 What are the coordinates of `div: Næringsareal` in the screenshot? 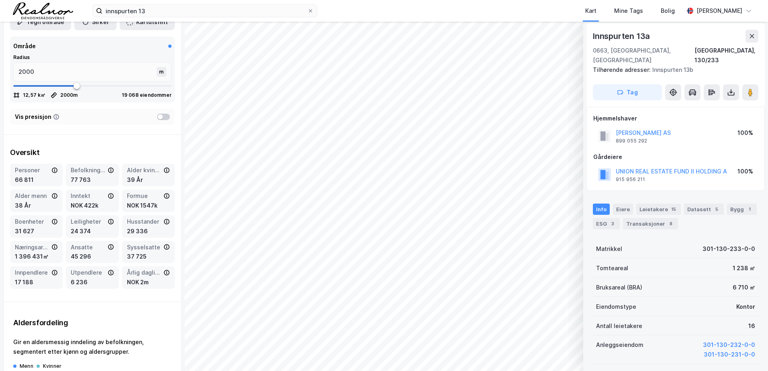 It's located at (32, 247).